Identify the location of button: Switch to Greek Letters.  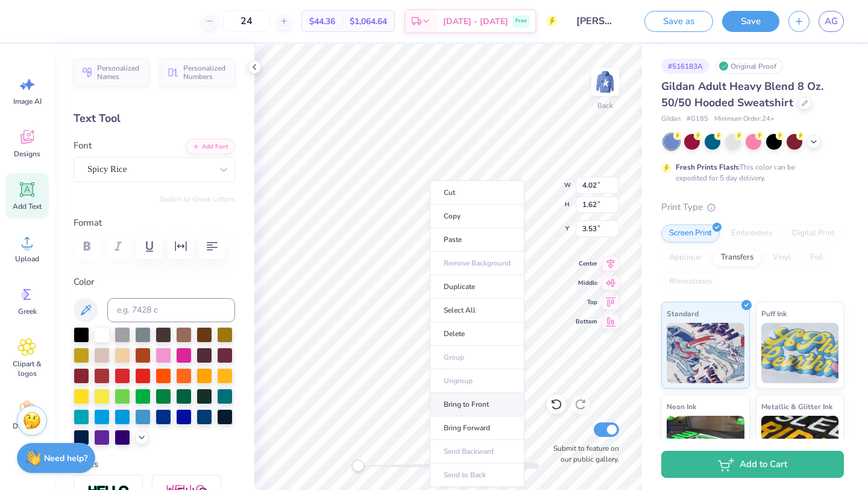
(197, 199).